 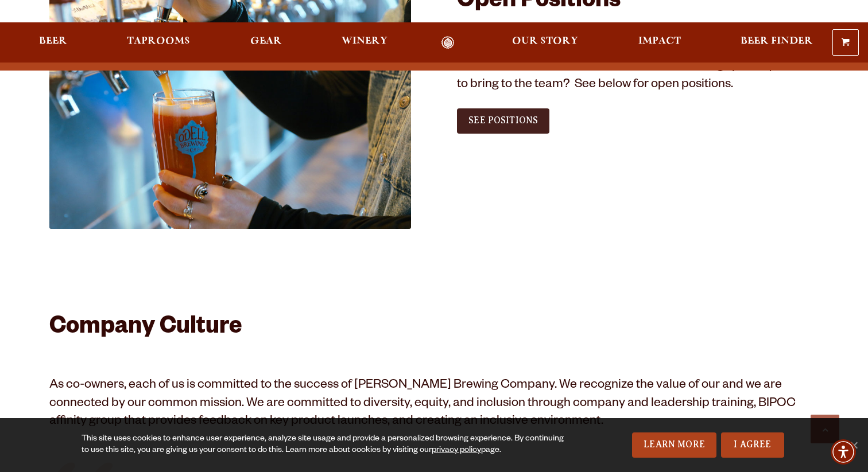 I want to click on span: Taprooms, so click(x=158, y=41).